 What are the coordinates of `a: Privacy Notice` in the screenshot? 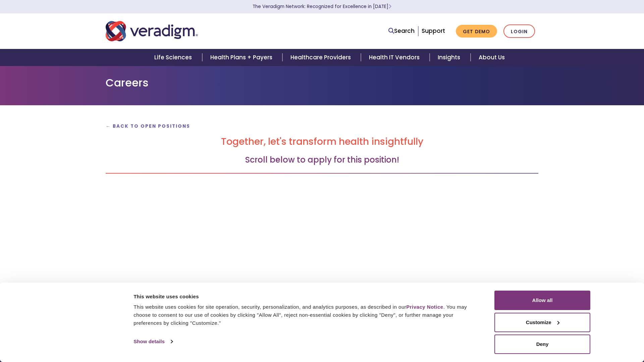 It's located at (425, 307).